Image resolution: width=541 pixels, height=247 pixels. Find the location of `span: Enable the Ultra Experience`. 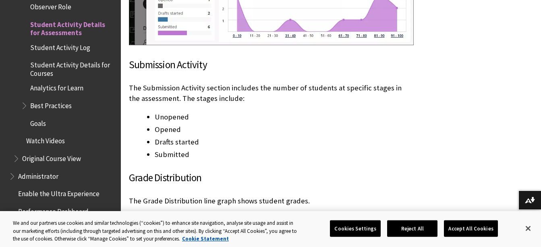

span: Enable the Ultra Experience is located at coordinates (59, 192).